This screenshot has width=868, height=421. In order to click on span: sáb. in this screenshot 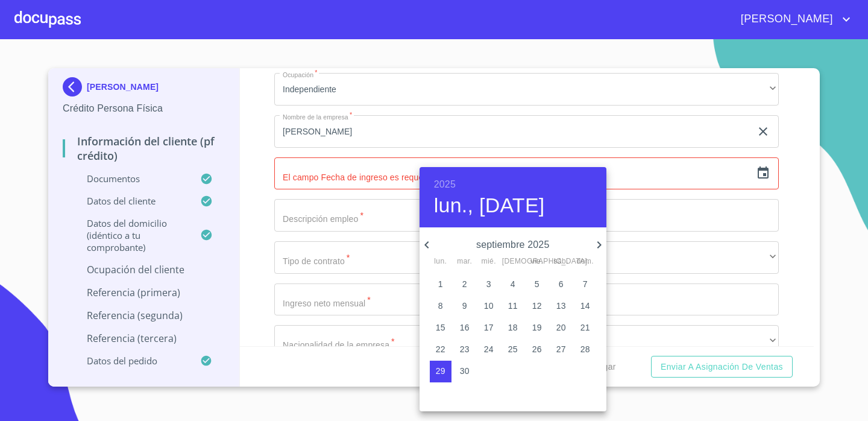, I will do `click(561, 261)`.